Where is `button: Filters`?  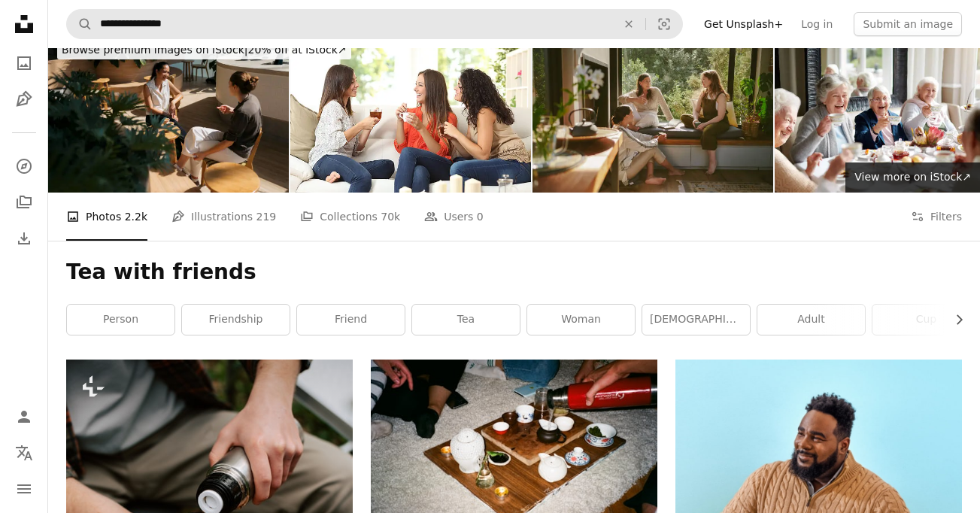 button: Filters is located at coordinates (936, 217).